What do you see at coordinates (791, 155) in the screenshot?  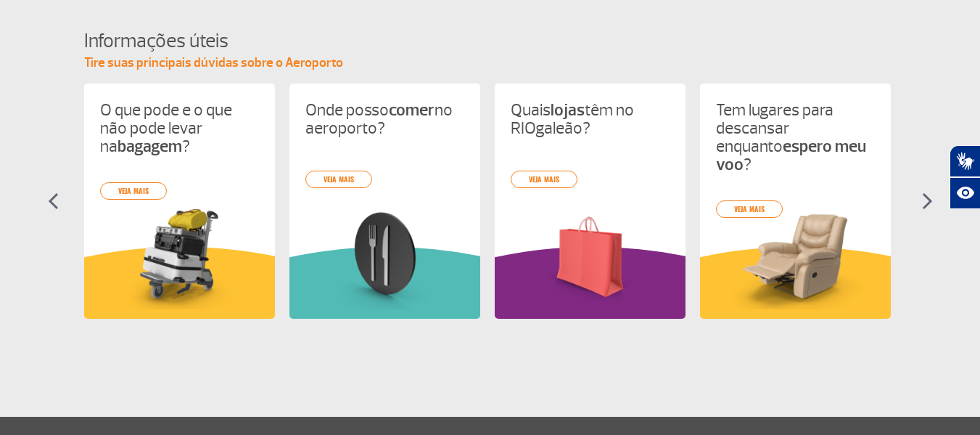 I see `strong: espero meu voo` at bounding box center [791, 155].